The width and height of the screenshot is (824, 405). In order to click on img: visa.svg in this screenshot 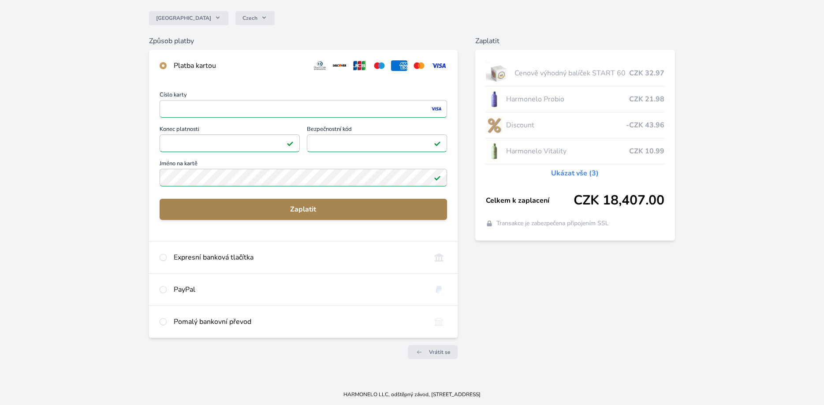, I will do `click(438, 66)`.